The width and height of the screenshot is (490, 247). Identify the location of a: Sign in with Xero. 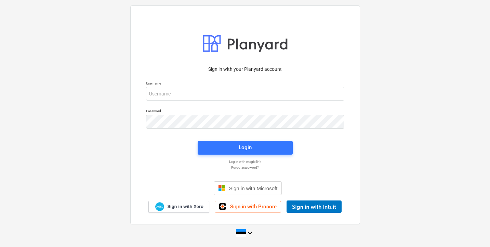
(179, 207).